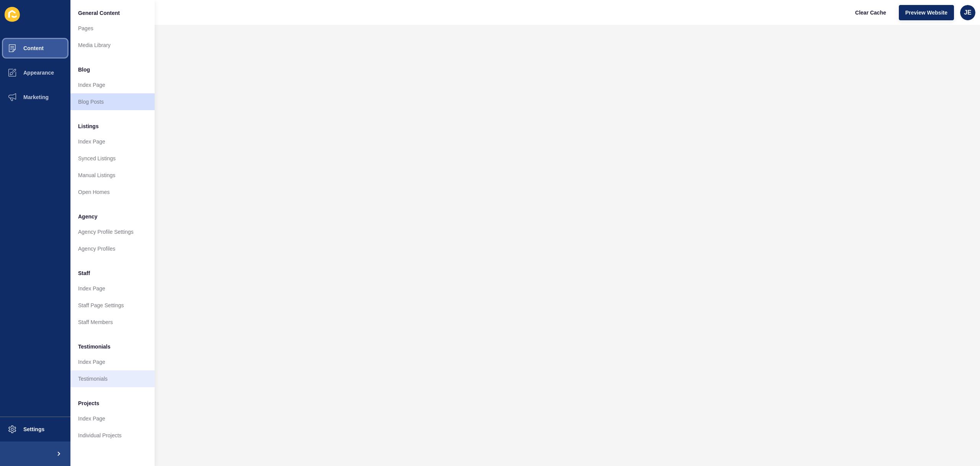  I want to click on a: Manual Listings, so click(113, 175).